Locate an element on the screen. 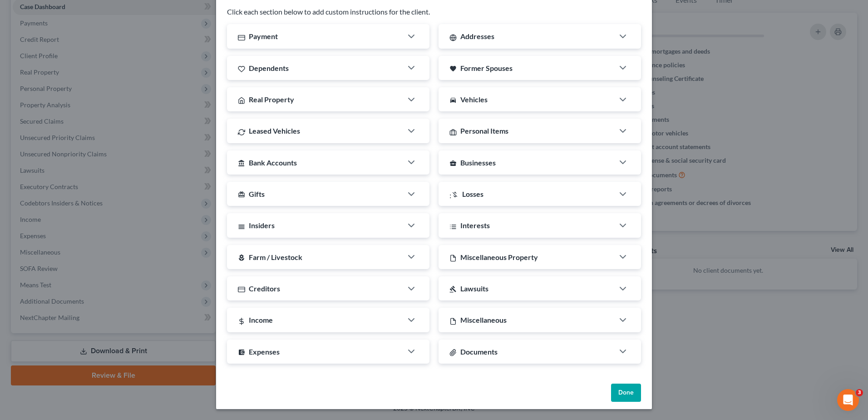 The image size is (868, 420). i: business_center is located at coordinates (453, 163).